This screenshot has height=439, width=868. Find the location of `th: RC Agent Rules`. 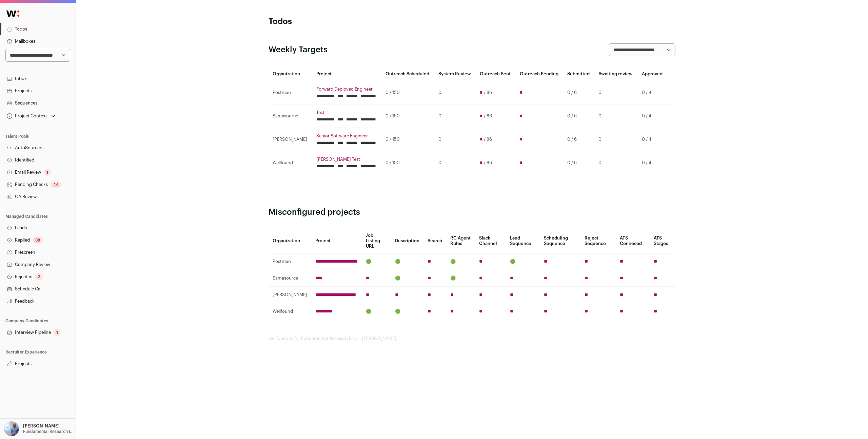

th: RC Agent Rules is located at coordinates (461, 241).